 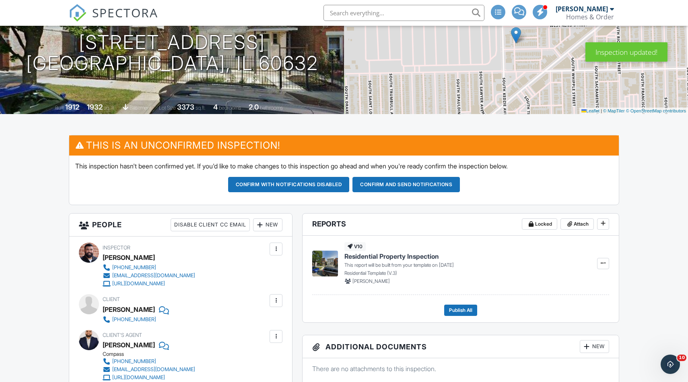 What do you see at coordinates (404, 13) in the screenshot?
I see `input: Search everything...` at bounding box center [404, 13].